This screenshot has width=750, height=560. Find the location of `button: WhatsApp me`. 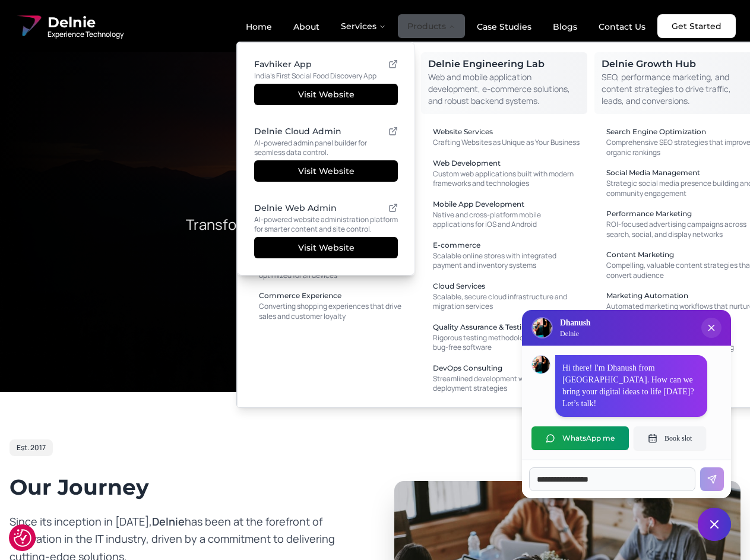

button: WhatsApp me is located at coordinates (580, 438).